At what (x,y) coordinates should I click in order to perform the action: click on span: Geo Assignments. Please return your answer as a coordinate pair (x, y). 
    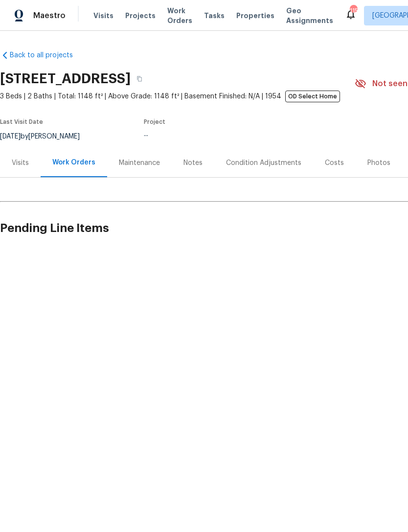
    Looking at the image, I should click on (309, 16).